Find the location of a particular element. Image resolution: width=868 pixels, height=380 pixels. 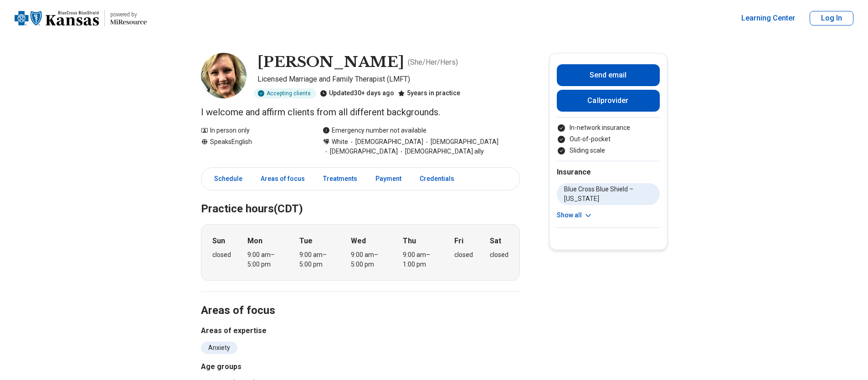

div: In person only is located at coordinates (253, 130).